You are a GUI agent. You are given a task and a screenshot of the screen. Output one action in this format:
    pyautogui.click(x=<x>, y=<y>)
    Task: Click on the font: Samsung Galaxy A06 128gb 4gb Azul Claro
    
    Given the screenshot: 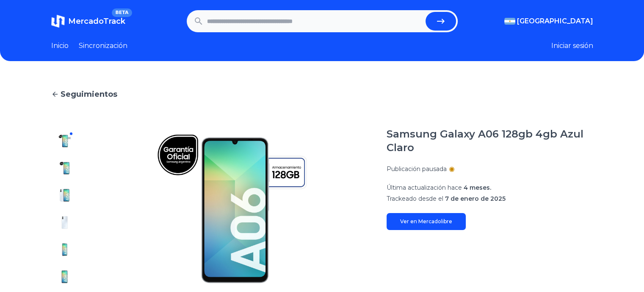 What is the action you would take?
    pyautogui.click(x=485, y=141)
    